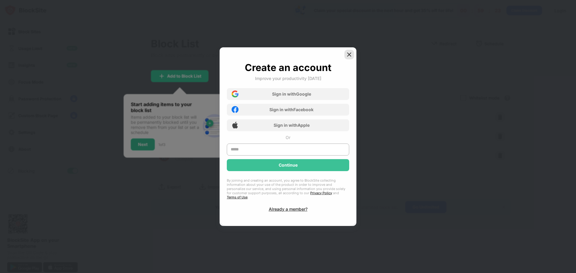 Image resolution: width=576 pixels, height=273 pixels. Describe the element at coordinates (235, 125) in the screenshot. I see `img: apple-icon.png` at that location.